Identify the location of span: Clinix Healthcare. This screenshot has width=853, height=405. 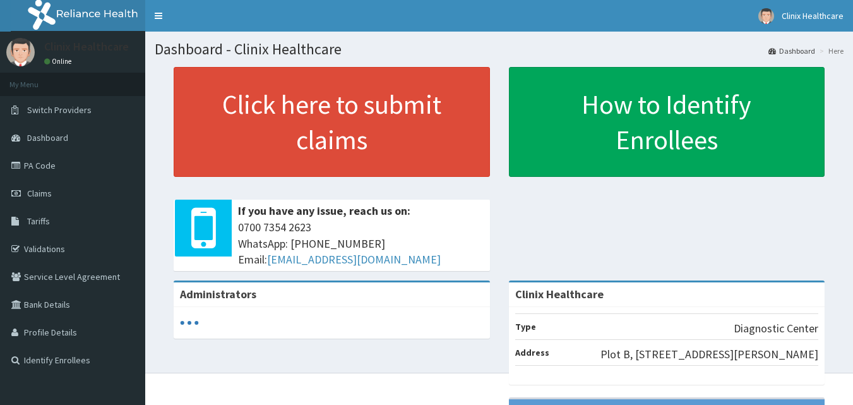
(813, 16).